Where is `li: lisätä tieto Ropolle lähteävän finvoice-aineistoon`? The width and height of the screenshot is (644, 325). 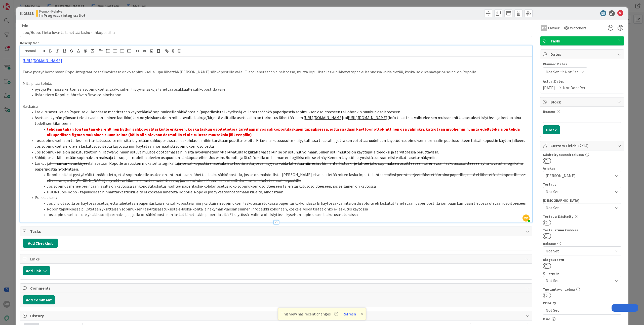 li: lisätä tieto Ropolle lähteävän finvoice-aineistoon is located at coordinates (279, 95).